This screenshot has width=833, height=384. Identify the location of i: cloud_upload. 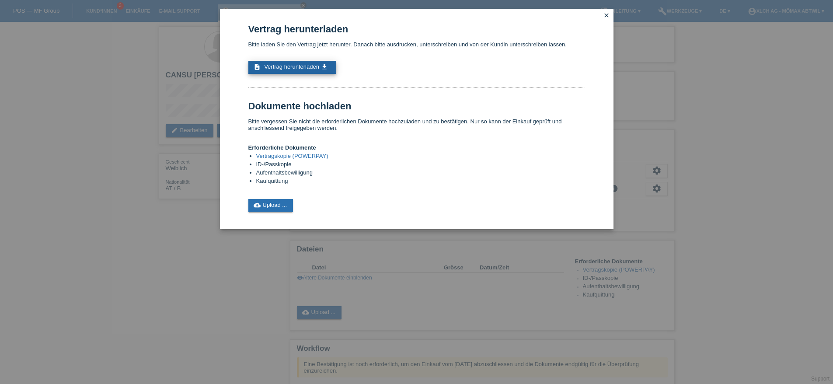
(257, 205).